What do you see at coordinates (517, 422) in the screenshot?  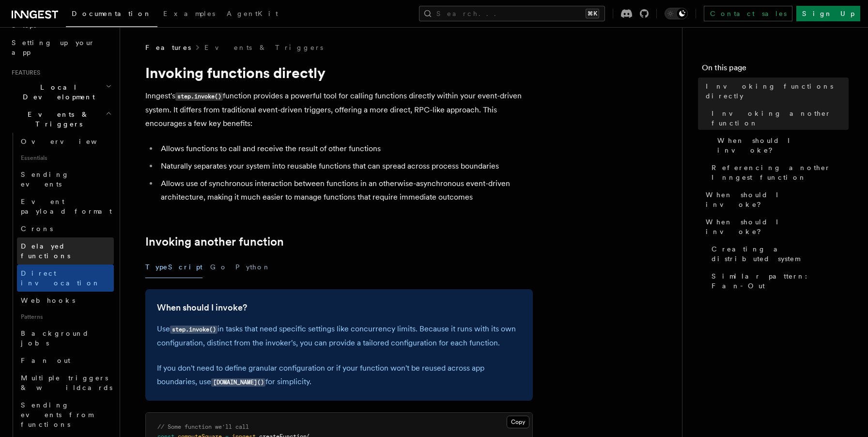 I see `button: Copy` at bounding box center [517, 422].